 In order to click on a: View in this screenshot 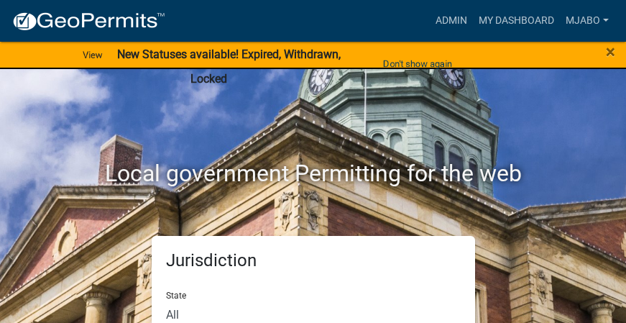, I will do `click(93, 55)`.